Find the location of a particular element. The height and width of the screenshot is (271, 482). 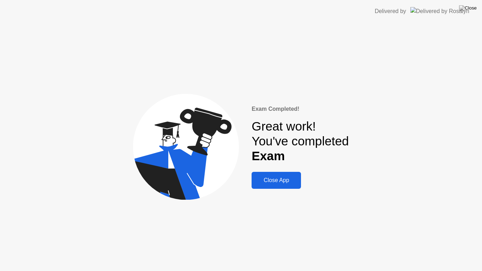

b: Exam is located at coordinates (268, 156).